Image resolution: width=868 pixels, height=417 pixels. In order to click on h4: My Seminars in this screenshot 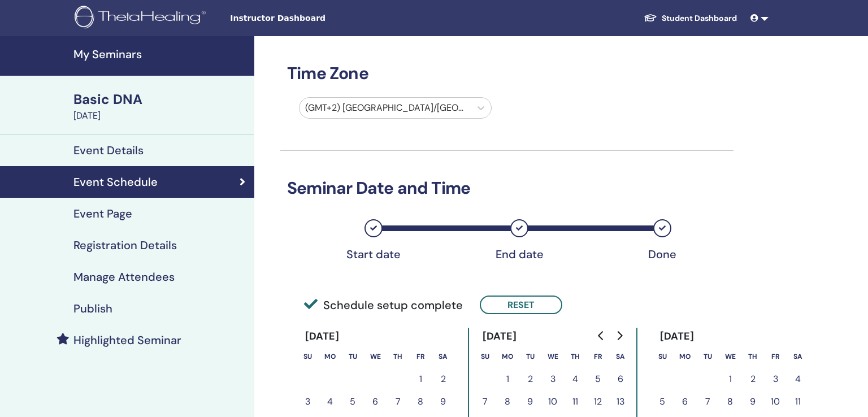, I will do `click(161, 55)`.